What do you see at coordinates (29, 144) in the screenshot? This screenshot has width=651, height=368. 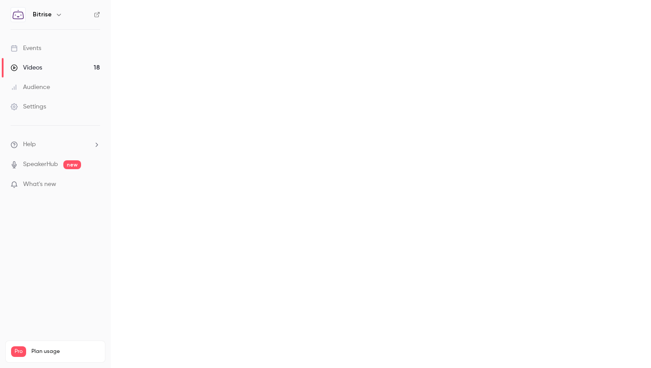 I see `span: Help` at bounding box center [29, 144].